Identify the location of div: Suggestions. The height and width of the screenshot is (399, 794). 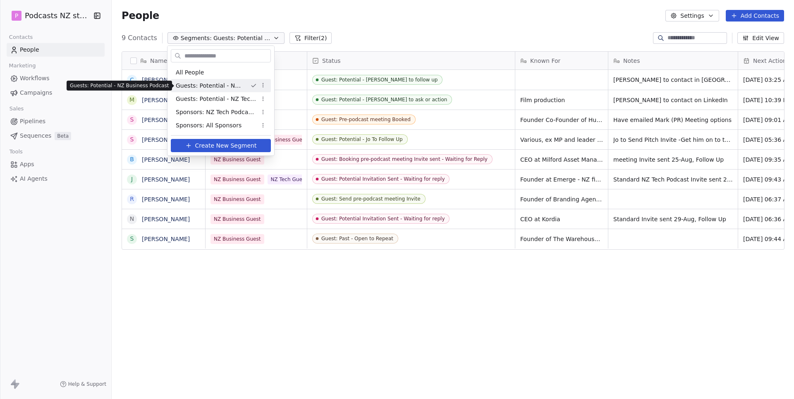
(221, 99).